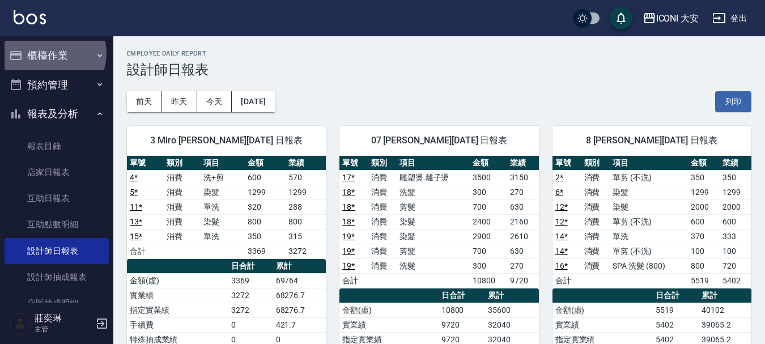 This screenshot has height=344, width=765. I want to click on img: Logo, so click(29, 17).